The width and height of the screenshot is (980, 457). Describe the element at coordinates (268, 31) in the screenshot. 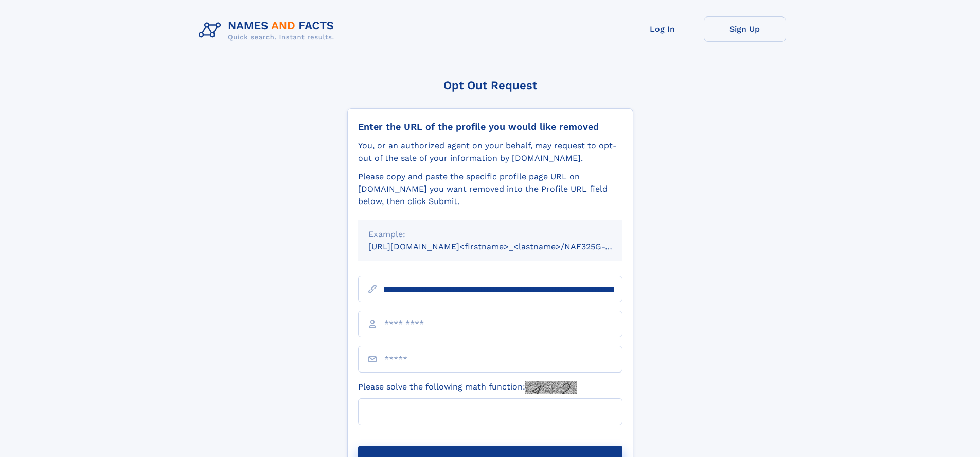

I see `img: Logo Names and Facts` at that location.